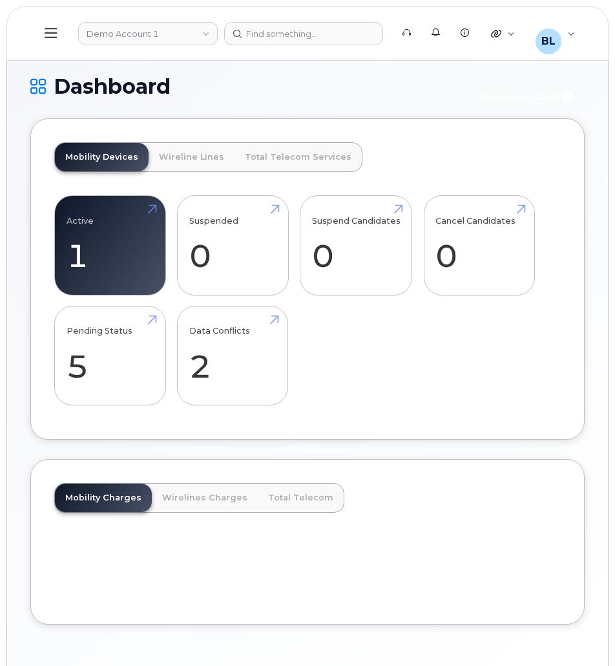 The width and height of the screenshot is (615, 666). What do you see at coordinates (103, 498) in the screenshot?
I see `a: Mobility Charges` at bounding box center [103, 498].